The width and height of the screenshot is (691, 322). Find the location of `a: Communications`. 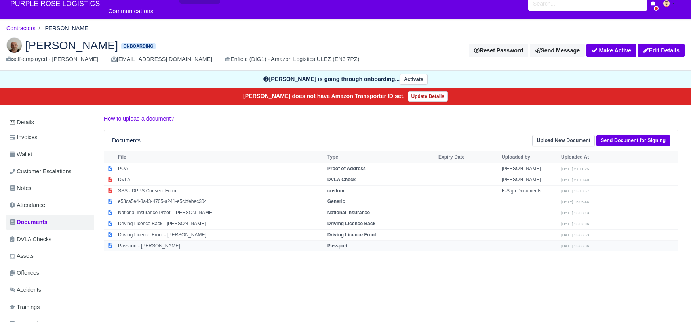

a: Communications is located at coordinates (131, 11).